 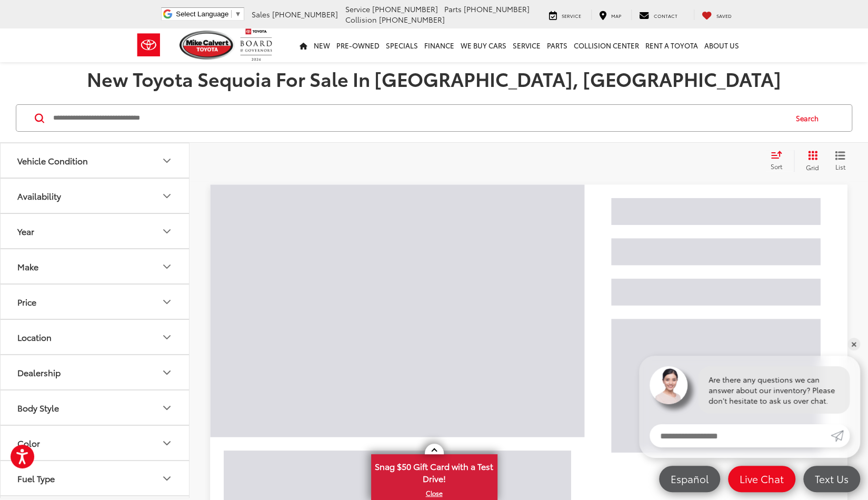 I want to click on a: My Saved Vehicles, so click(x=716, y=15).